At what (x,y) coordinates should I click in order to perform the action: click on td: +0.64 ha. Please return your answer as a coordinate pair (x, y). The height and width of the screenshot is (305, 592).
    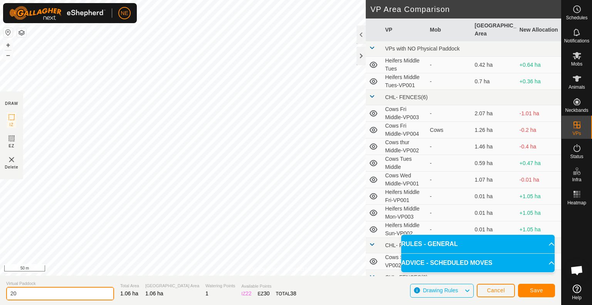
    Looking at the image, I should click on (539, 65).